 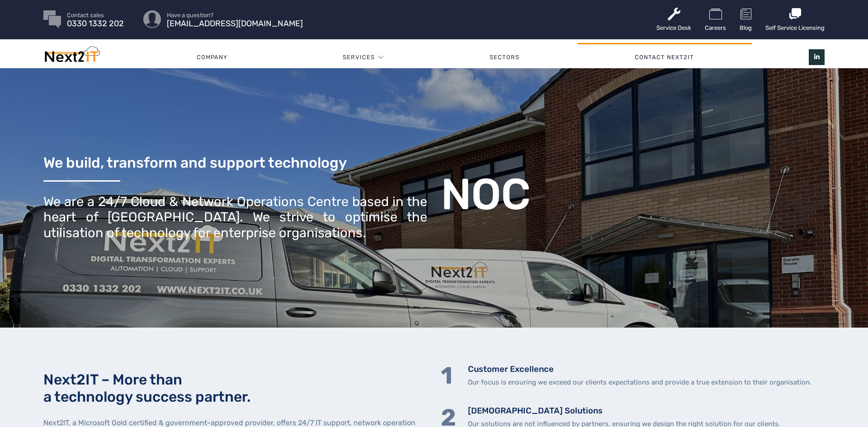 What do you see at coordinates (95, 20) in the screenshot?
I see `a: Contact sales 0330 1332 202` at bounding box center [95, 20].